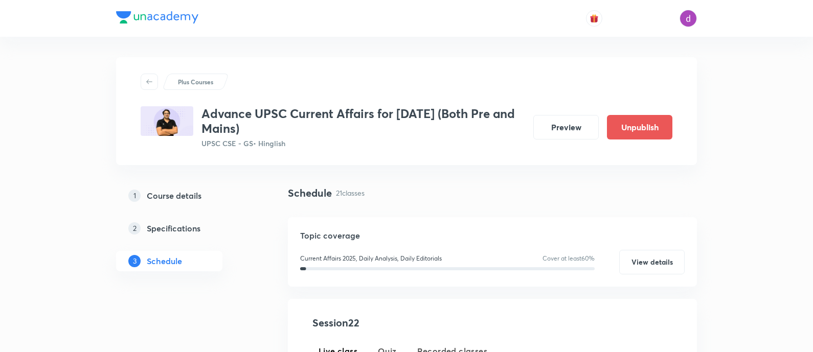 The height and width of the screenshot is (352, 813). Describe the element at coordinates (186, 229) in the screenshot. I see `a: 2Specifications` at that location.